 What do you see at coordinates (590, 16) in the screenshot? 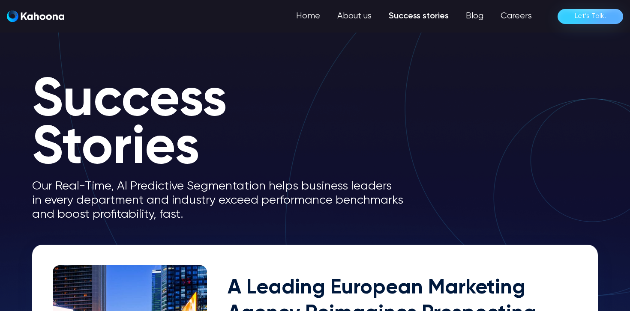
I see `div: Let’s Talk!` at bounding box center [590, 16].